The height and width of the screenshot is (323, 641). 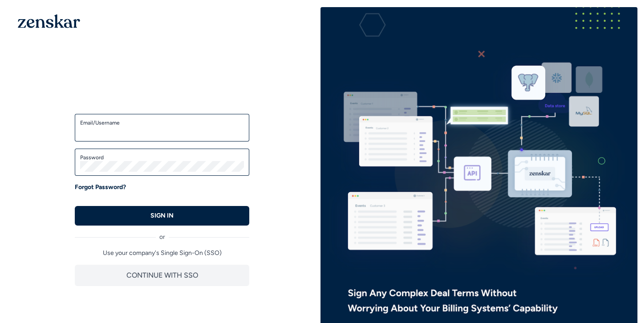 I want to click on button: SIGN IN, so click(x=162, y=216).